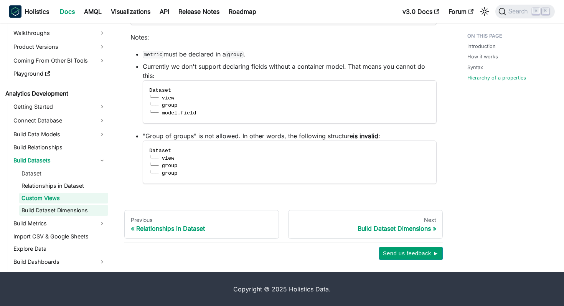  What do you see at coordinates (59, 147) in the screenshot?
I see `a: Build Relationships` at bounding box center [59, 147].